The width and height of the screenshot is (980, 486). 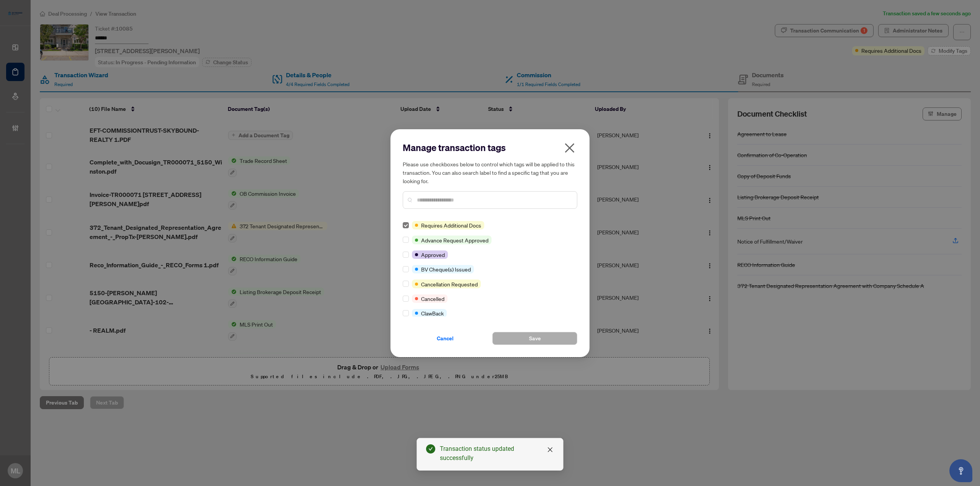 I want to click on span: Advance Request Approved, so click(x=454, y=240).